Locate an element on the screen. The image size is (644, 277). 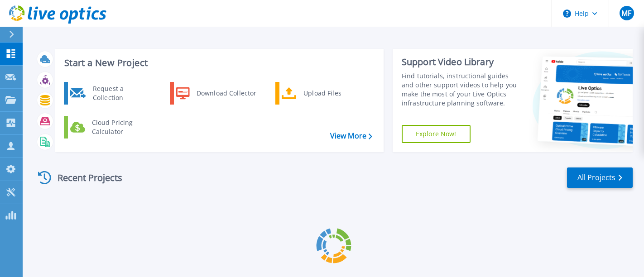
span: MF is located at coordinates (626, 13).